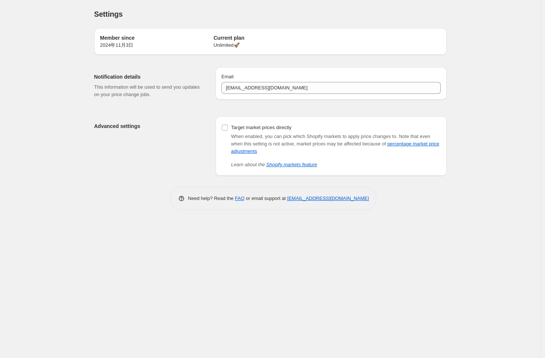  I want to click on span: When enabled, you can pick which Shopify markets to apply price changes to., so click(314, 136).